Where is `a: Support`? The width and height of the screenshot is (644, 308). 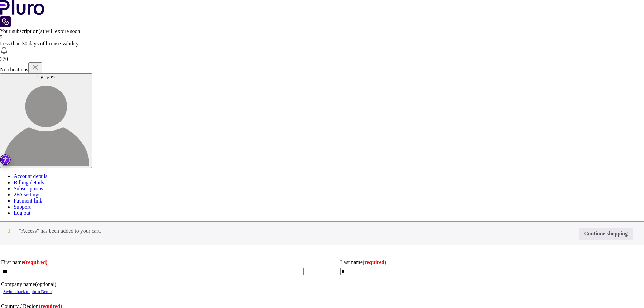
a: Support is located at coordinates (22, 207).